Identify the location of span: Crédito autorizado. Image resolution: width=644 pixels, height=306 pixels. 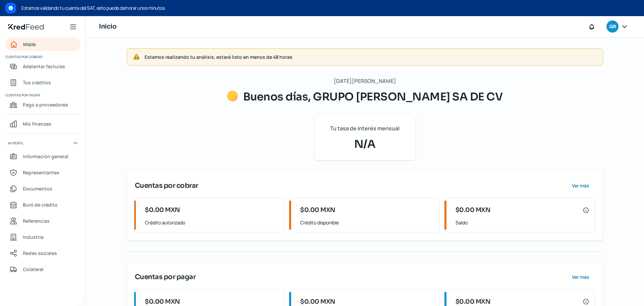
(212, 222).